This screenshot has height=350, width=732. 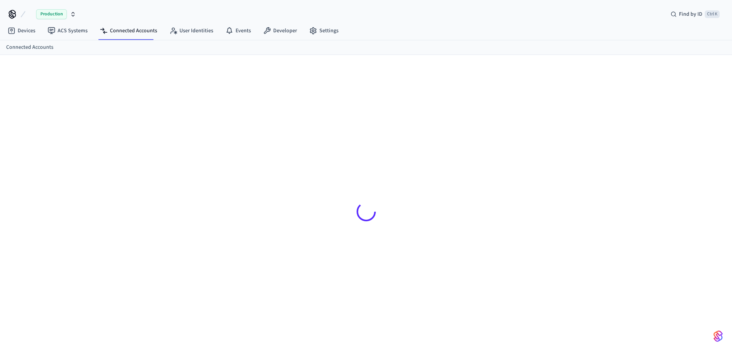 What do you see at coordinates (280, 31) in the screenshot?
I see `a: Developer` at bounding box center [280, 31].